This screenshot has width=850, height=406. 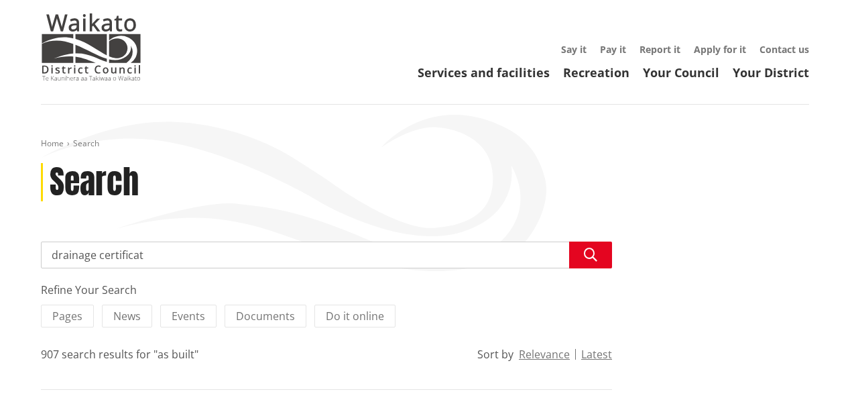 I want to click on a: Home, so click(x=52, y=143).